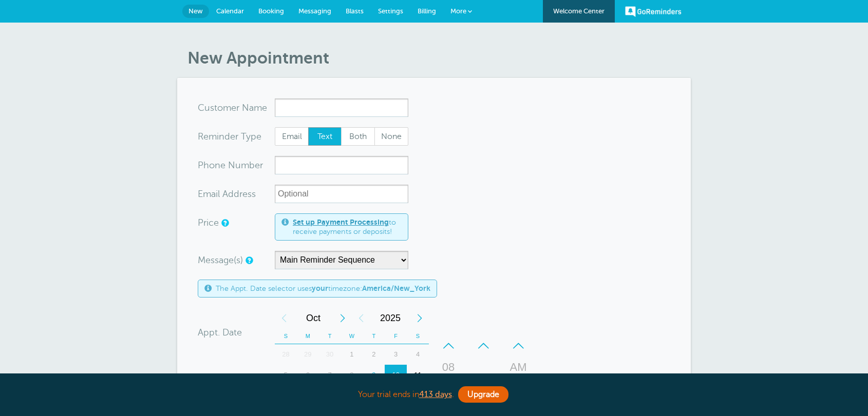 This screenshot has height=416, width=868. Describe the element at coordinates (439, 58) in the screenshot. I see `h1: New Appointment` at that location.